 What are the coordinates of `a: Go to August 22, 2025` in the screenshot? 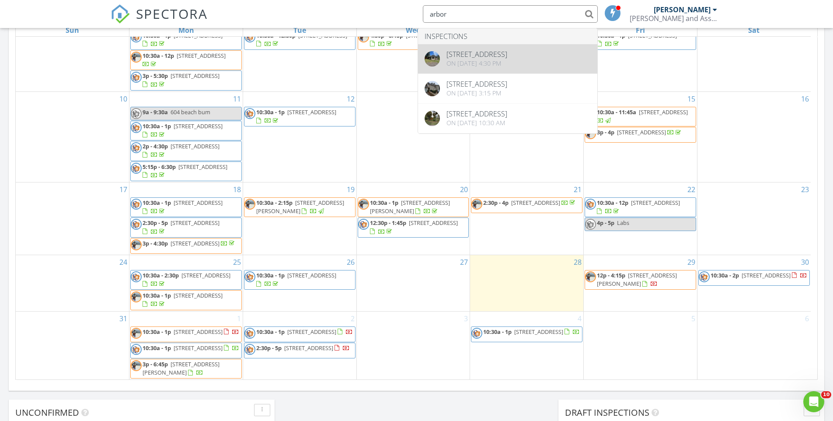 It's located at (691, 189).